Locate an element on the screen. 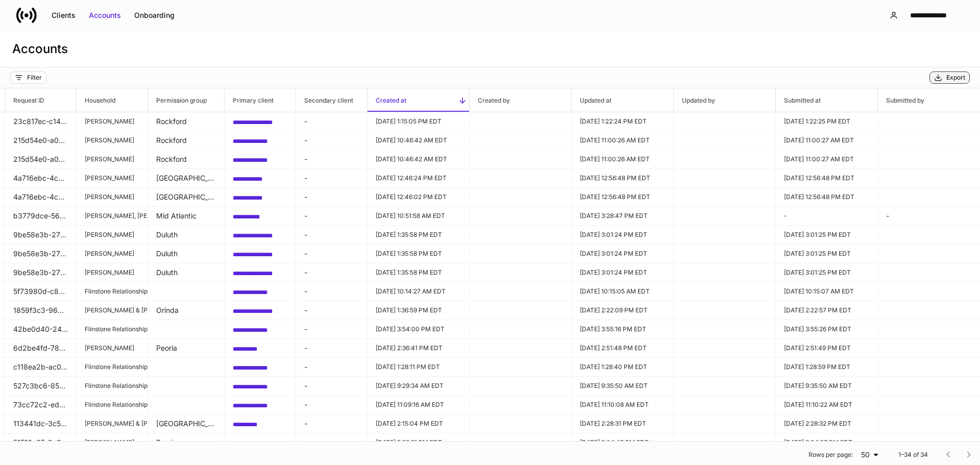 The width and height of the screenshot is (980, 465). div: Filter is located at coordinates (34, 78).